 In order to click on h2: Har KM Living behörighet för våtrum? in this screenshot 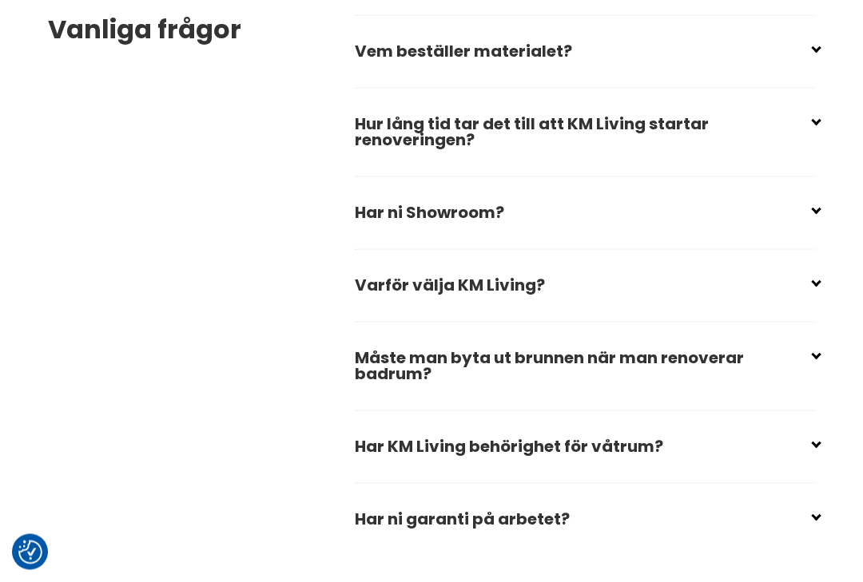, I will do `click(585, 453)`.